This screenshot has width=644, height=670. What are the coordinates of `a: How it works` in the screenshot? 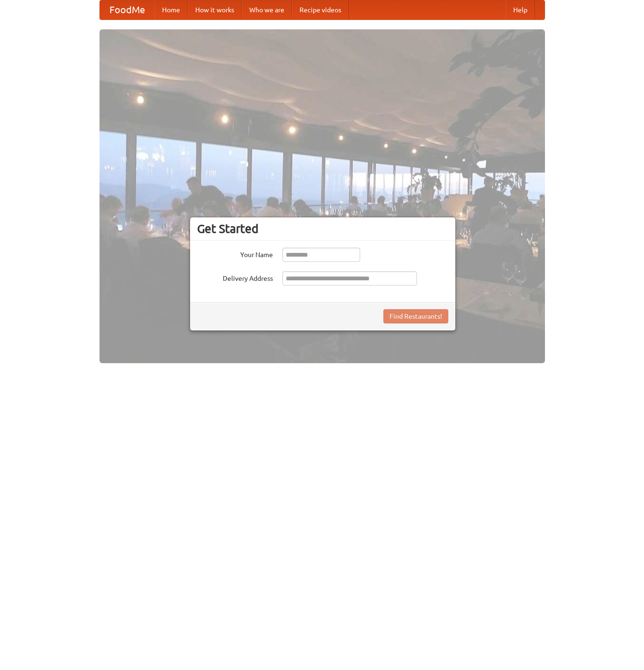 It's located at (215, 10).